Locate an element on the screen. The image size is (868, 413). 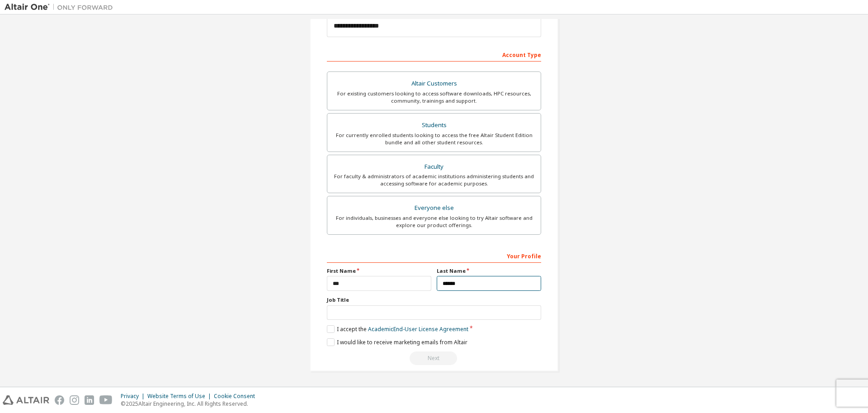
img: facebook.svg is located at coordinates (59, 400).